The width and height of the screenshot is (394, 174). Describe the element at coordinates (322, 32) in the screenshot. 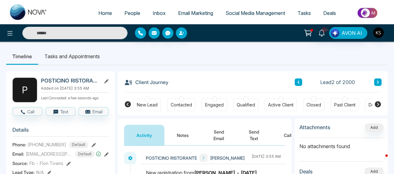

I see `a: 10+` at that location.